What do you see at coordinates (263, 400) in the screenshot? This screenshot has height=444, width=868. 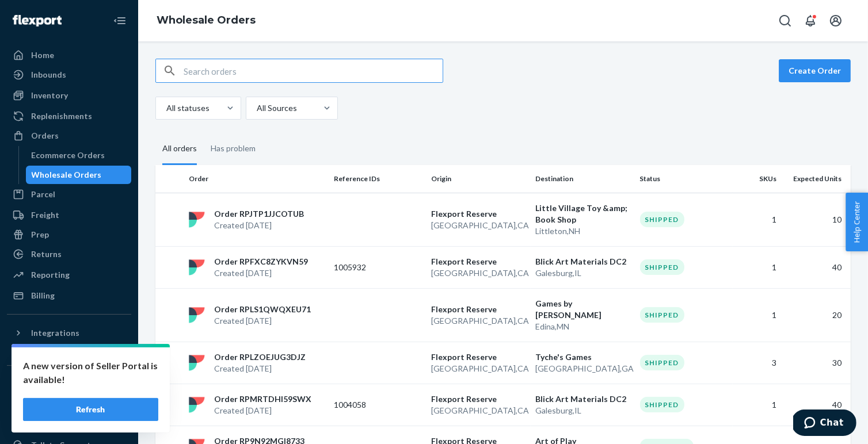 I see `p: Order RPMRTDHI59SWX` at bounding box center [263, 400].